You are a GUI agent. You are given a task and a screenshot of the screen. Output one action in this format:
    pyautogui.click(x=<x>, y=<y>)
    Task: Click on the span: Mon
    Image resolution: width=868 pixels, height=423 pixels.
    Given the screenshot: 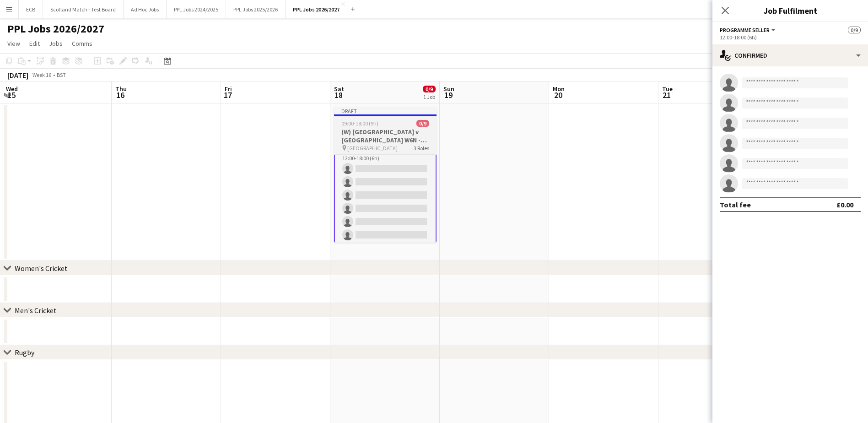 What is the action you would take?
    pyautogui.click(x=559, y=89)
    